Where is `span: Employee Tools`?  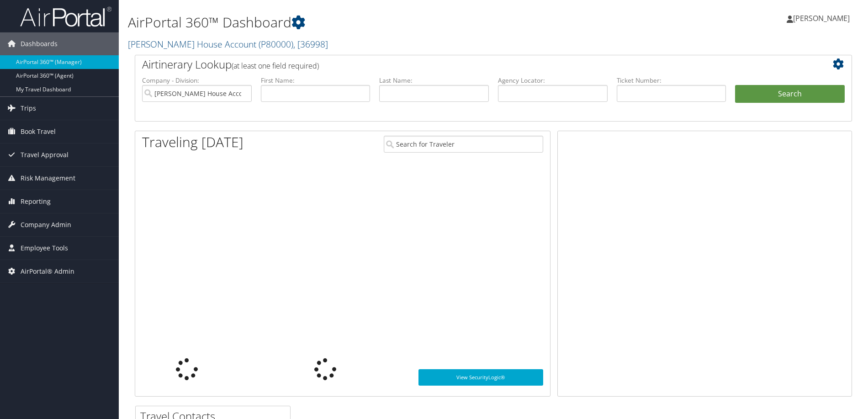 span: Employee Tools is located at coordinates (44, 248).